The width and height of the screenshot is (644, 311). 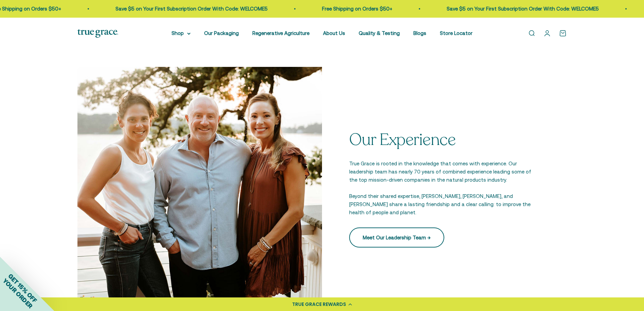 I want to click on a: Free Shipping on Orders $50+, so click(x=353, y=8).